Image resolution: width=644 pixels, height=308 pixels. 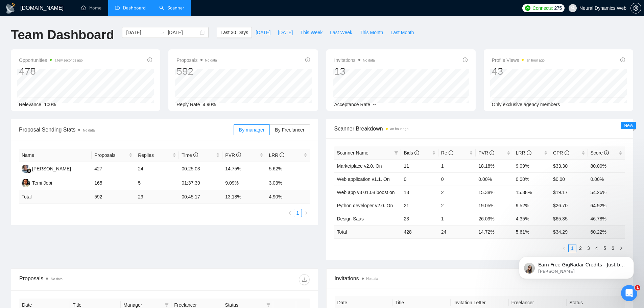 What do you see at coordinates (528, 8) in the screenshot?
I see `img: upwork-logo.png` at bounding box center [528, 8].